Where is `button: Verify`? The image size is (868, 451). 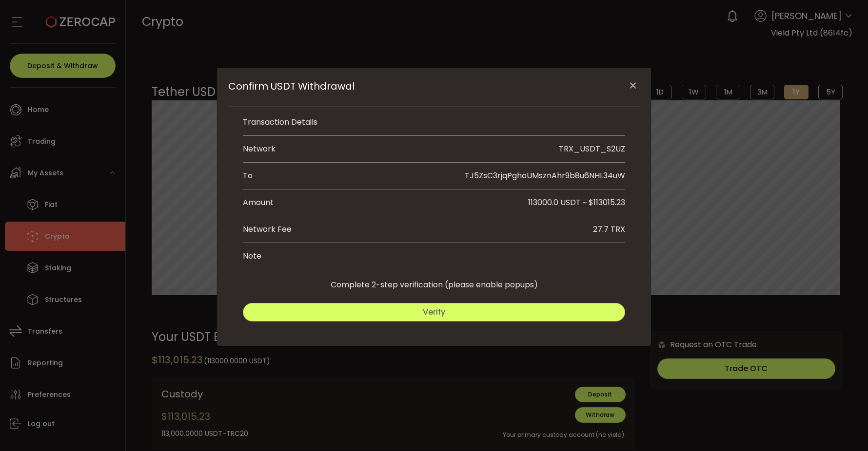
button: Verify is located at coordinates (434, 313).